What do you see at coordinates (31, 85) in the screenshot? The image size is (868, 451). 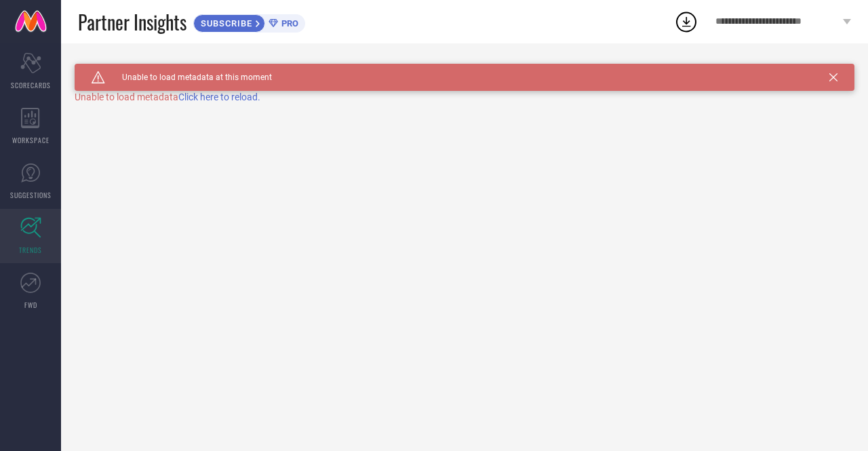 I see `span: SCORECARDS` at bounding box center [31, 85].